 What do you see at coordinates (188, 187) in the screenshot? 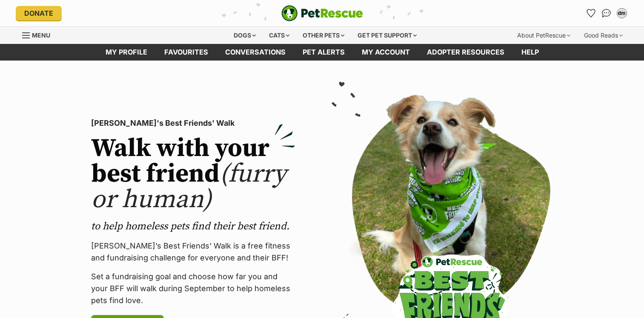
I see `span: (furry or human)` at bounding box center [188, 187].